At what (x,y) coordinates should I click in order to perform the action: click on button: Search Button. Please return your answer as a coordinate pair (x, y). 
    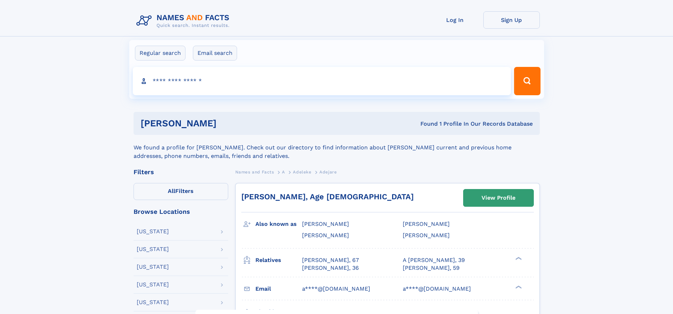
    Looking at the image, I should click on (527, 81).